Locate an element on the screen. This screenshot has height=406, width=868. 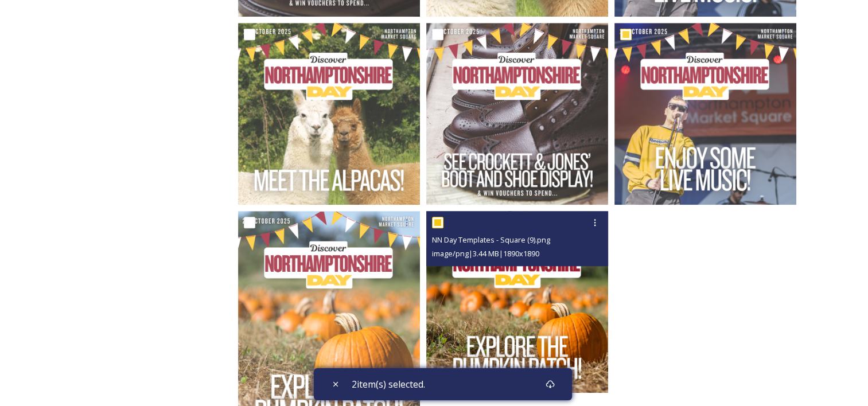
img: NN Day Templates - Square (12).png is located at coordinates (329, 113).